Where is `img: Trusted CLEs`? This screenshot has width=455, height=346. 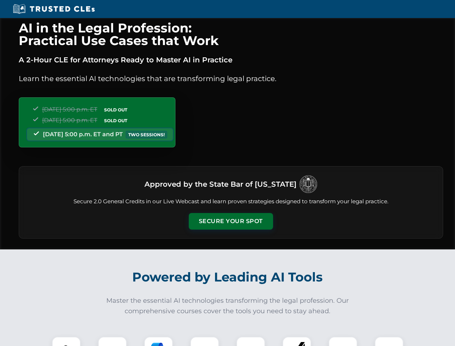 img: Trusted CLEs is located at coordinates (54, 9).